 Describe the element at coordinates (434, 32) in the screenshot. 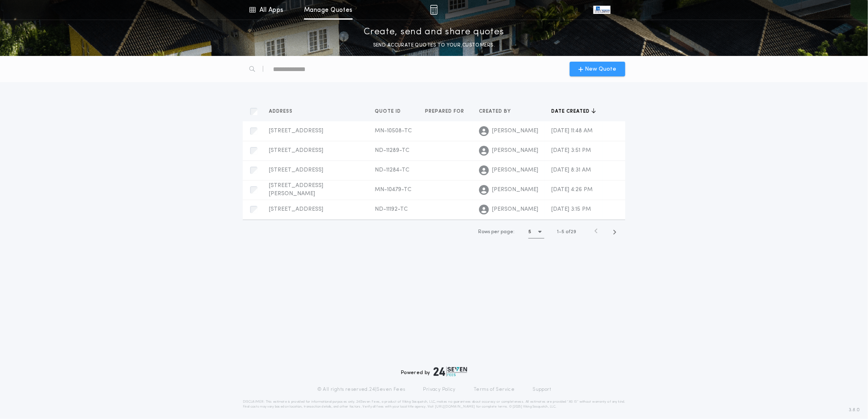

I see `p: Create, send and share quotes` at that location.